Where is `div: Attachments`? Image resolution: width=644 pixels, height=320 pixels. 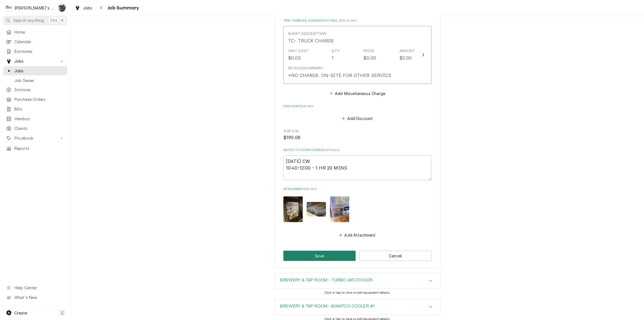
div: Attachments is located at coordinates (357, 213).